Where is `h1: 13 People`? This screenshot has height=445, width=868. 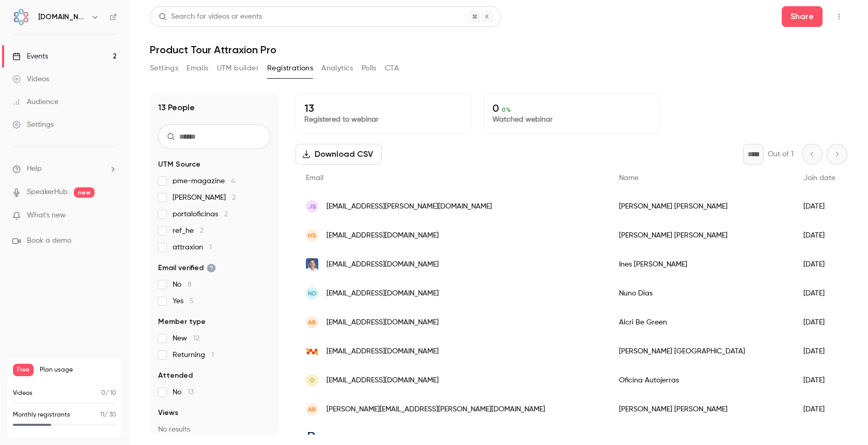
h1: 13 People is located at coordinates (176, 108).